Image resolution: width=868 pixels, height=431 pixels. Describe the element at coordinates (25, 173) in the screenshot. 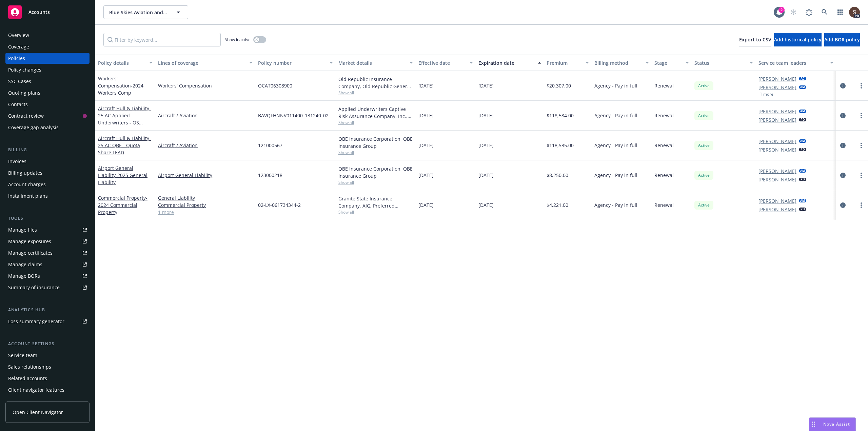

I see `div: Billing updates` at that location.